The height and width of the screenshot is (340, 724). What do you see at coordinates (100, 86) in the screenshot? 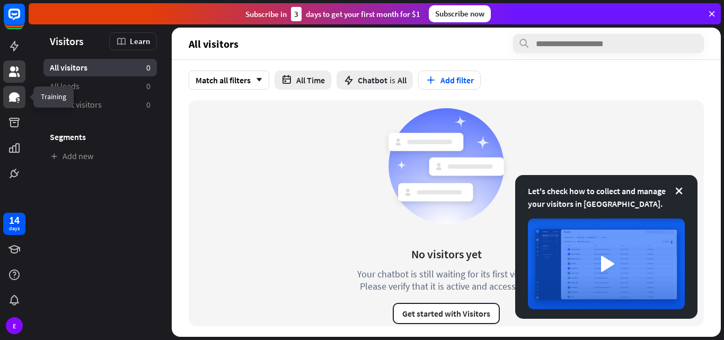
I see `a: All leads 0` at bounding box center [100, 86].